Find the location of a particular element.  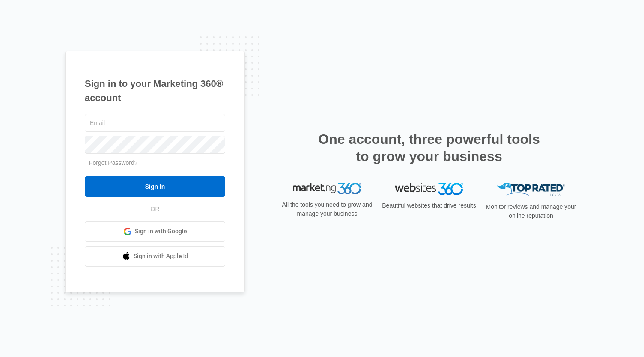

a: Forgot Password? is located at coordinates (114, 163).